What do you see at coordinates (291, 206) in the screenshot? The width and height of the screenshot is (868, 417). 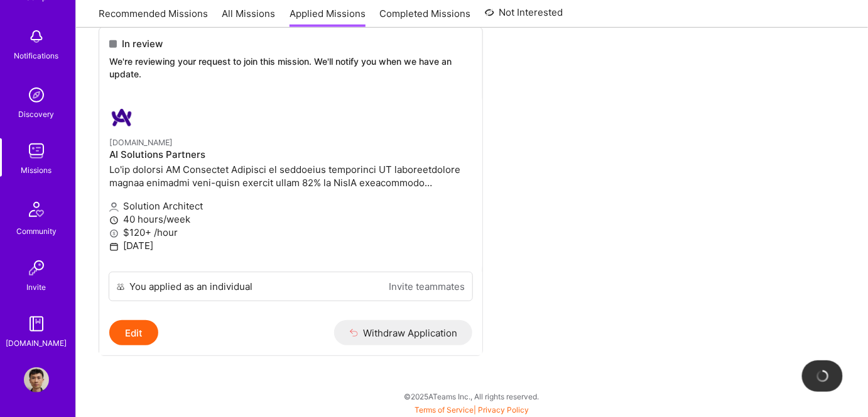 I see `p: Solution Architect` at bounding box center [291, 206].